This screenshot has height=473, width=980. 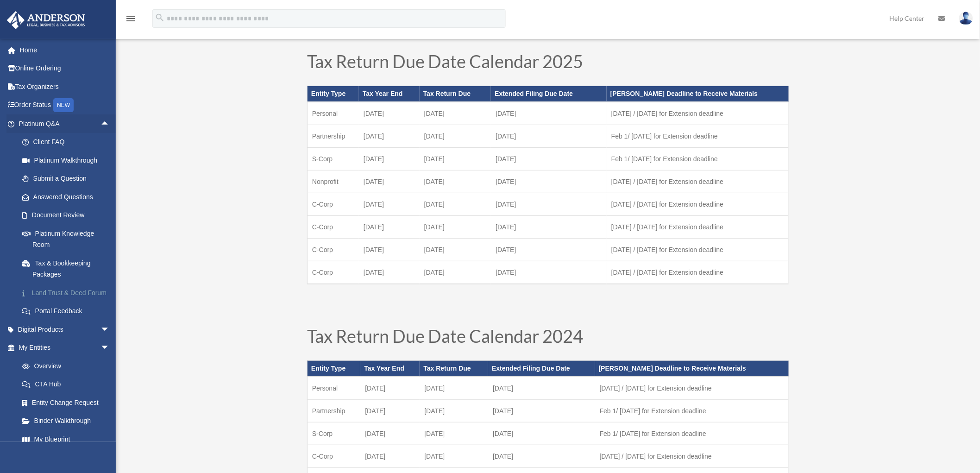 I want to click on a: Overview, so click(x=68, y=366).